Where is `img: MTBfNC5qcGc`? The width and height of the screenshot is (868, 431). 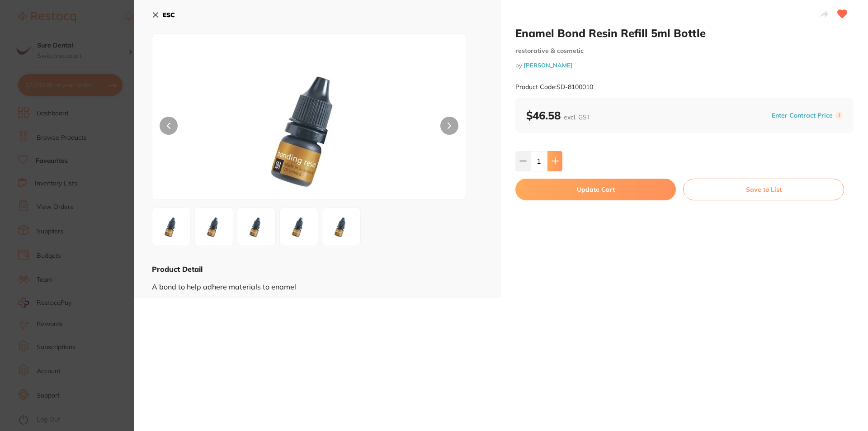
img: MTBfNC5qcGc is located at coordinates (299, 227).